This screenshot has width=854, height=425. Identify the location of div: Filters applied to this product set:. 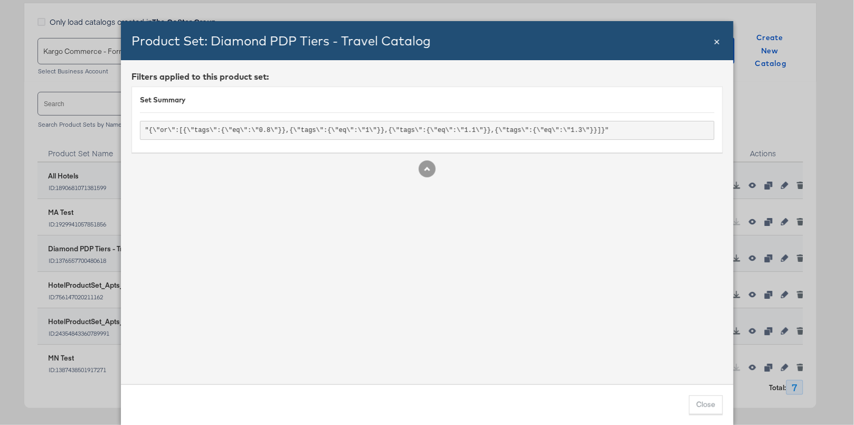
(427, 77).